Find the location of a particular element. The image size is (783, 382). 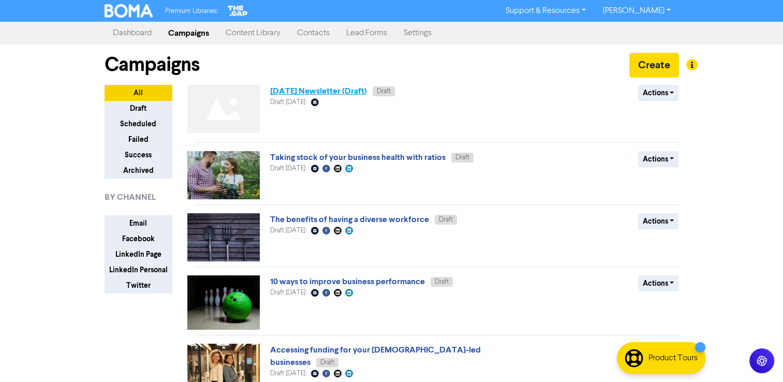

div: Chat Widget is located at coordinates (757, 357).